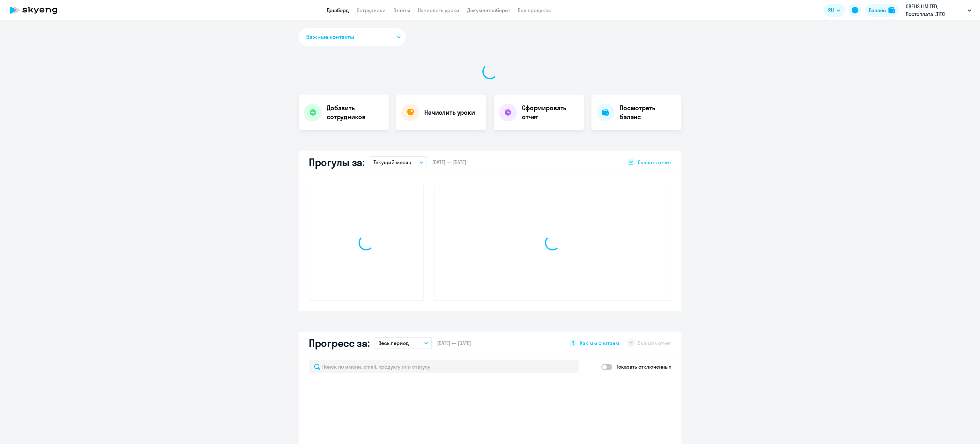 The image size is (980, 444). I want to click on span: Важные контакты, so click(330, 37).